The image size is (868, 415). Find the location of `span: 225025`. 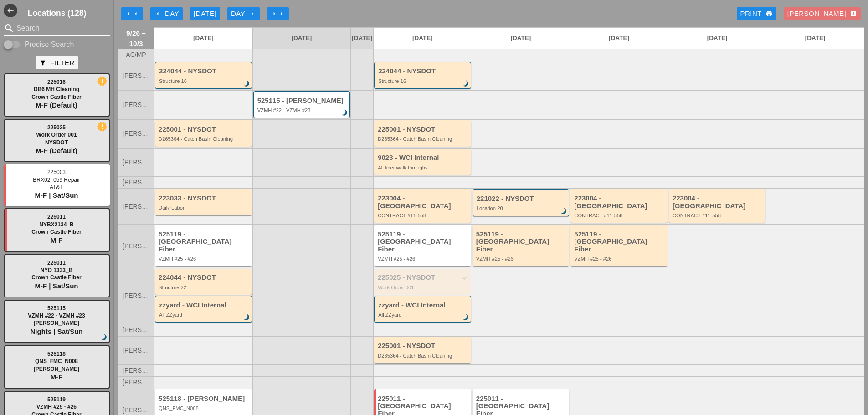

span: 225025 is located at coordinates (57, 128).